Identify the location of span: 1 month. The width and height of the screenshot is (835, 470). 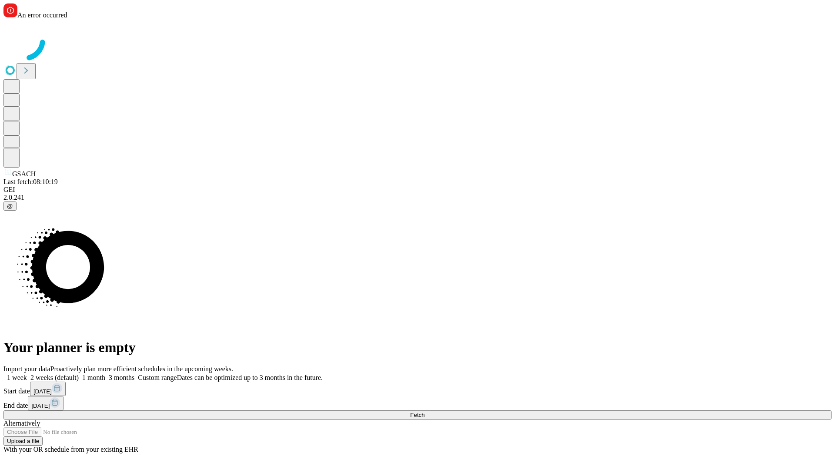
(94, 377).